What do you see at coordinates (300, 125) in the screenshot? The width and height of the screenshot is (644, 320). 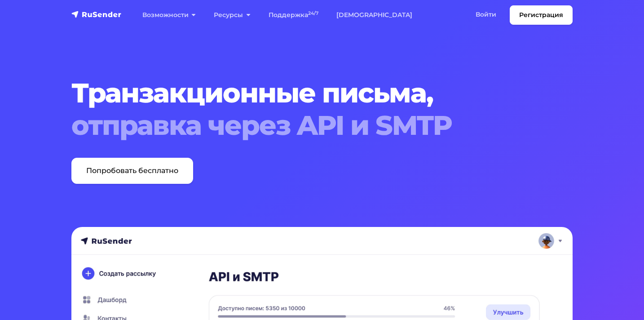 I see `span: отправка через API и SMTP` at bounding box center [300, 125].